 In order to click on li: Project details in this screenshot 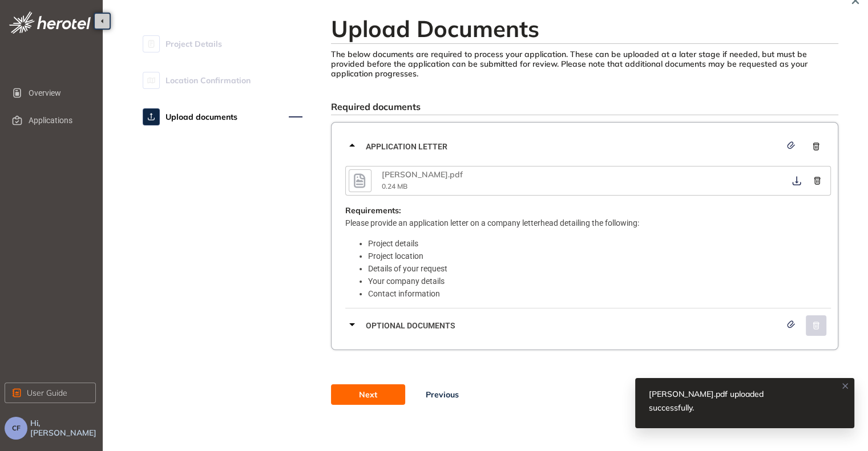, I will do `click(600, 244)`.